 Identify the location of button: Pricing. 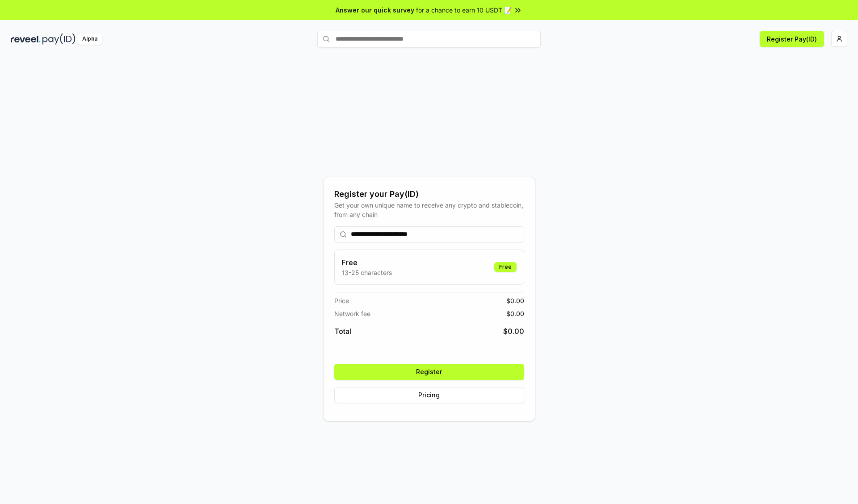
(429, 395).